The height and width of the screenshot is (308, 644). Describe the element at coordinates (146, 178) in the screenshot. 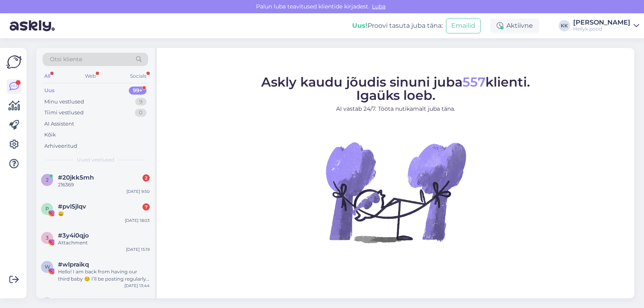

I see `div: 2` at that location.